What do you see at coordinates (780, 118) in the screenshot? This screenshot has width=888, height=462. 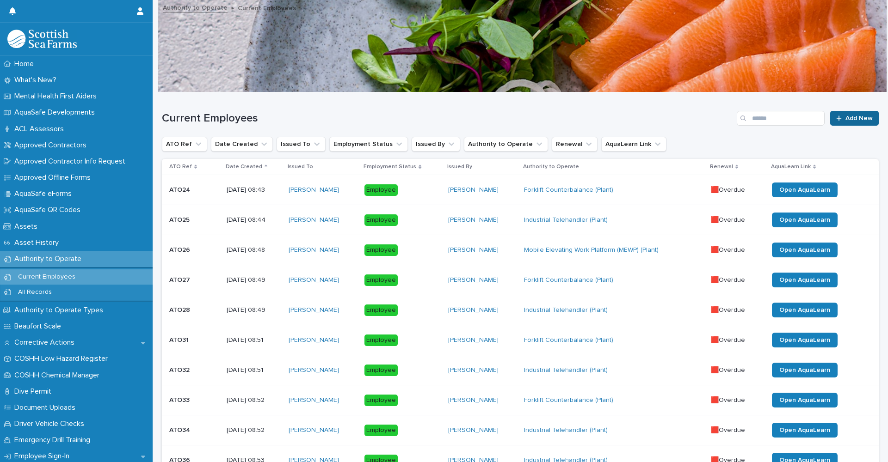 I see `div: Search` at bounding box center [780, 118].